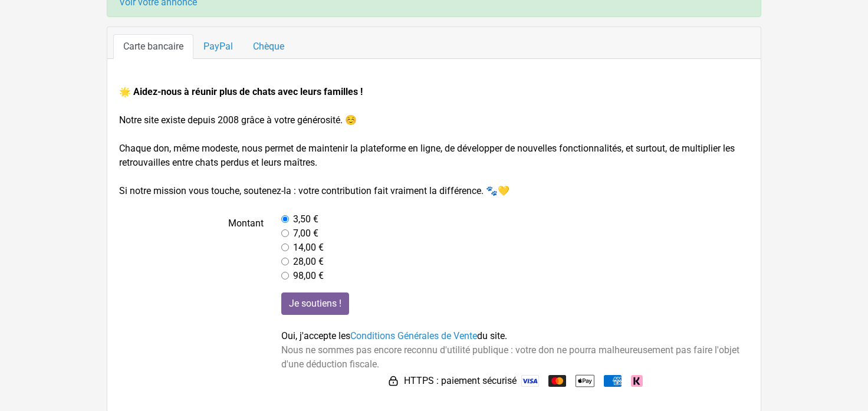  Describe the element at coordinates (305, 233) in the screenshot. I see `label: 7,00 €` at that location.